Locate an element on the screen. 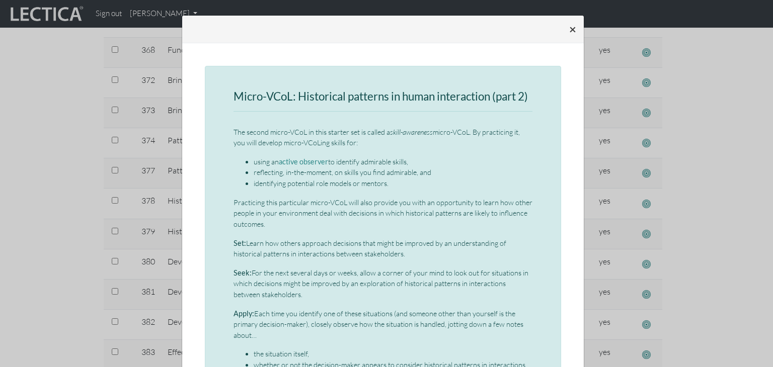  strong: Seek: is located at coordinates (242, 273).